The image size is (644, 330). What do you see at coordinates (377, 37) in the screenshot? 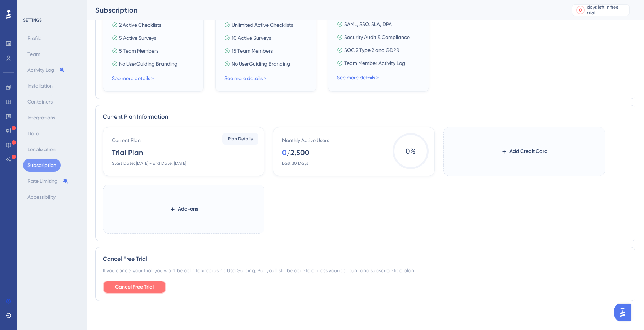
I see `span: Security Audit & Compliance` at bounding box center [377, 37].